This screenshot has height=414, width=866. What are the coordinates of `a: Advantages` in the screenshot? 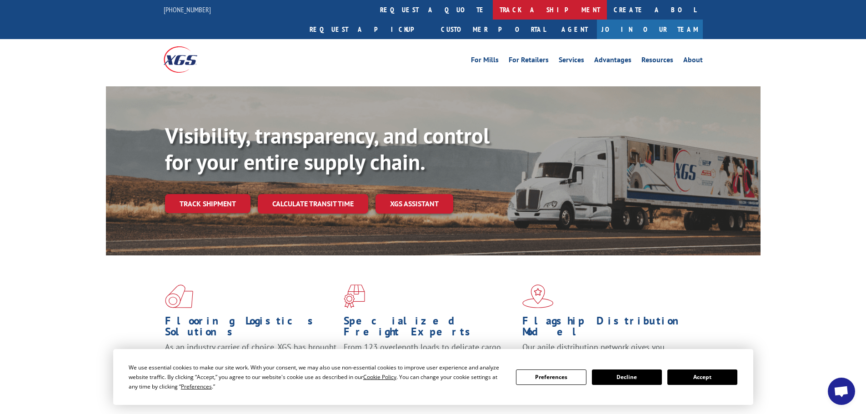 It's located at (613, 61).